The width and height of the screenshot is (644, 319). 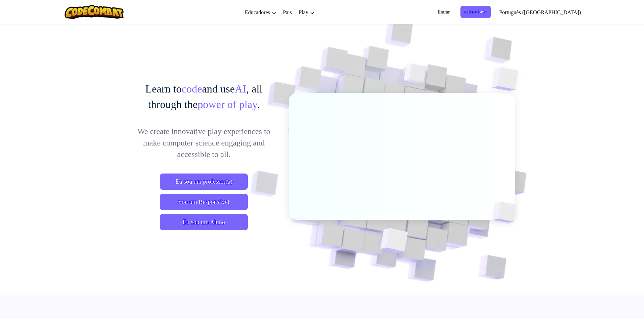 What do you see at coordinates (227, 104) in the screenshot?
I see `span: power of play` at bounding box center [227, 104].